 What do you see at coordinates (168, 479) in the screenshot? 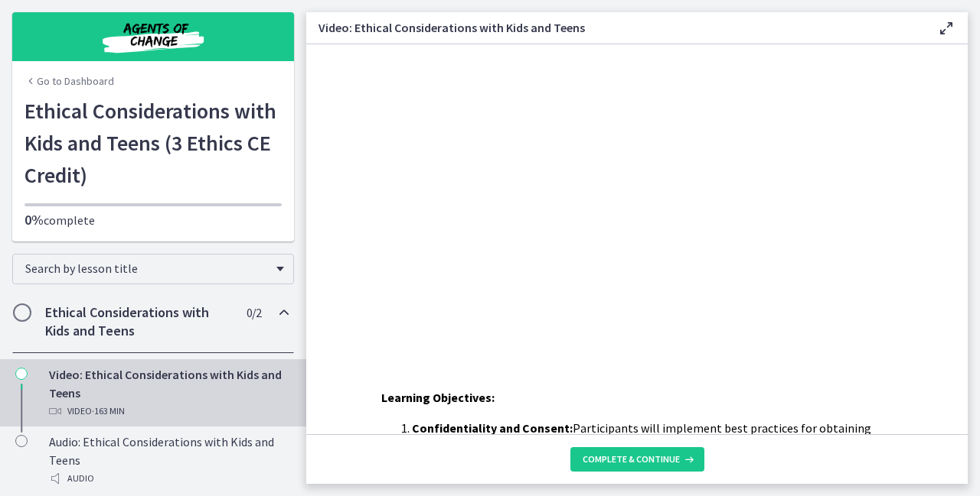
I see `div: Audio` at bounding box center [168, 479].